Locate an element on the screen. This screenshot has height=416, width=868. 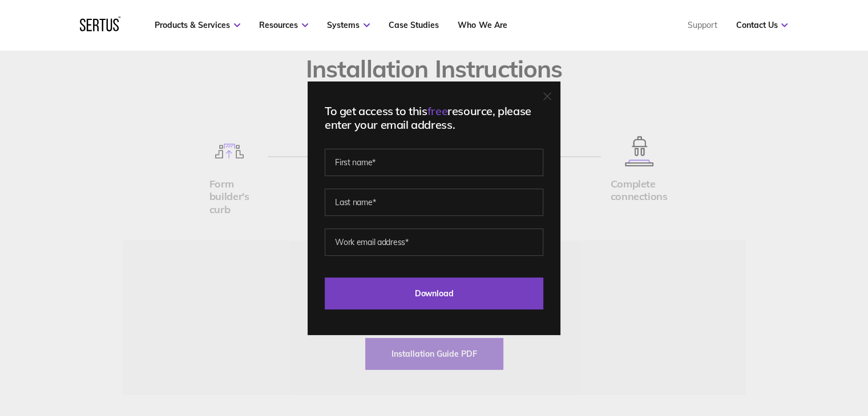
a: Systems is located at coordinates (348, 25).